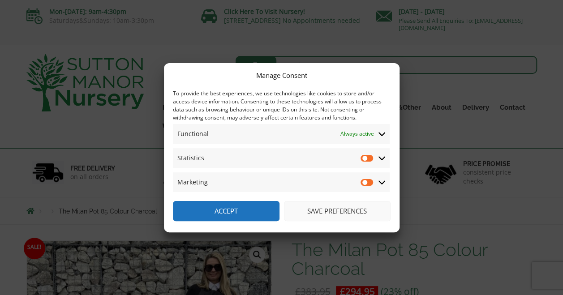  Describe the element at coordinates (282, 106) in the screenshot. I see `div: To provide the best experiences, we use technologies like cookies to store and/or access device i...` at that location.